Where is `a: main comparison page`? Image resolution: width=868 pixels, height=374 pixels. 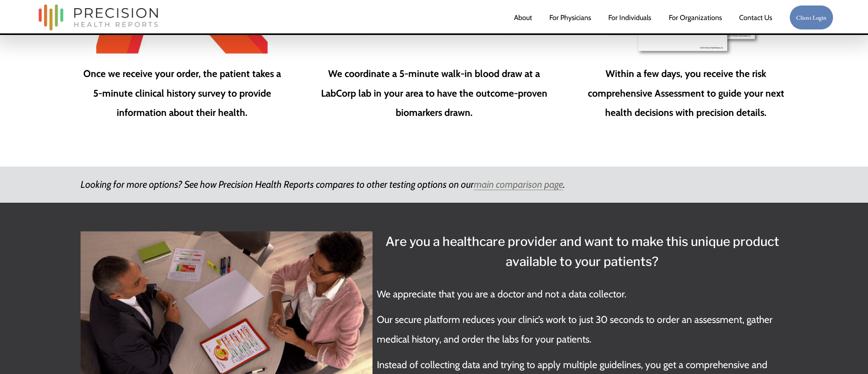 a: main comparison page is located at coordinates (518, 184).